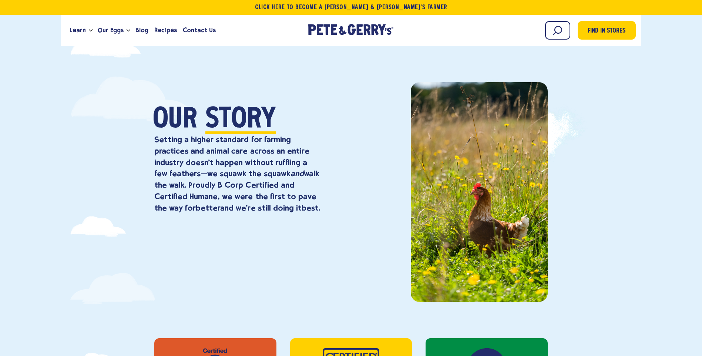  Describe the element at coordinates (606, 31) in the screenshot. I see `span: Find in Stores` at that location.